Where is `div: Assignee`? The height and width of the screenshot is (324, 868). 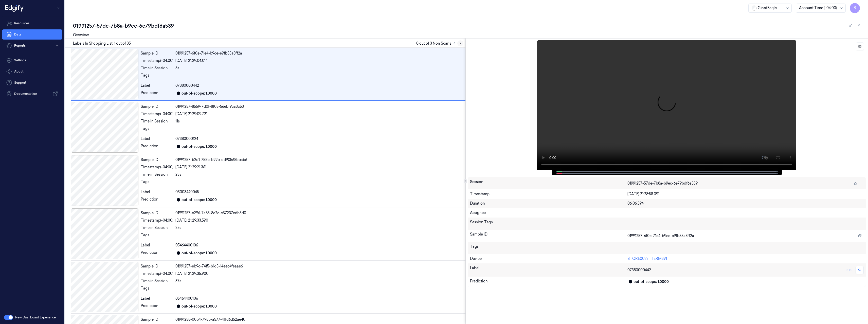 div: Assignee is located at coordinates (667, 213).